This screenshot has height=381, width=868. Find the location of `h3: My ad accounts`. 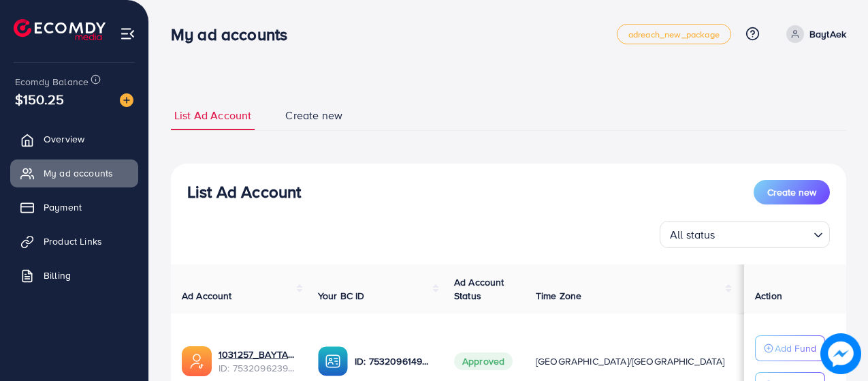

h3: My ad accounts is located at coordinates (234, 34).